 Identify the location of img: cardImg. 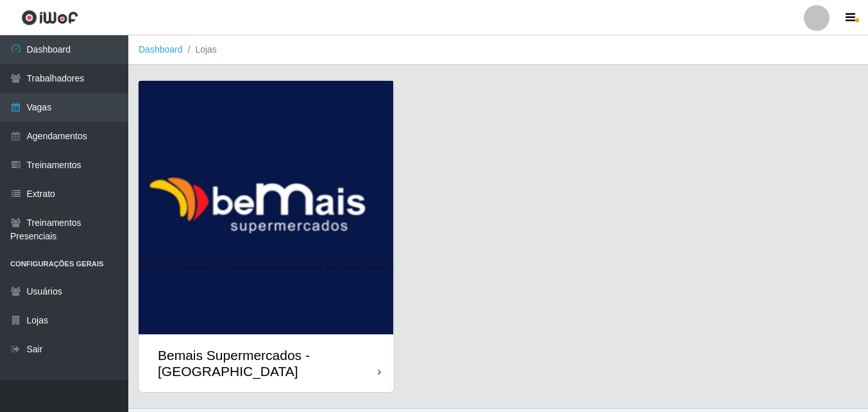
(266, 207).